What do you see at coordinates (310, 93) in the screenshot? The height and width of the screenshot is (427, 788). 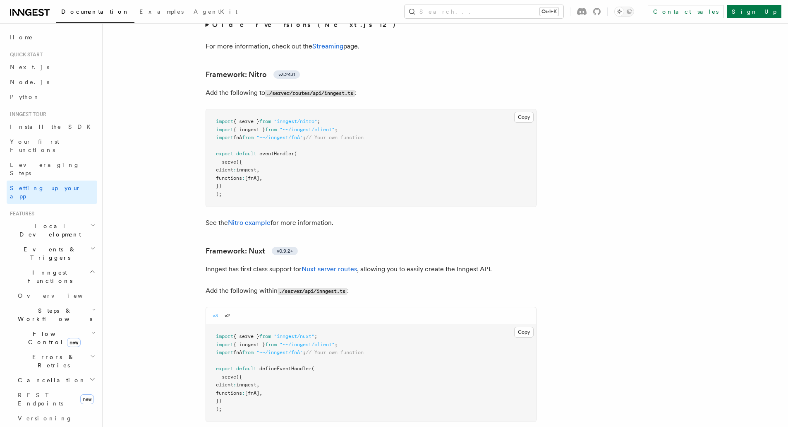 I see `code: ./server/routes/api/inngest.ts` at bounding box center [310, 93].